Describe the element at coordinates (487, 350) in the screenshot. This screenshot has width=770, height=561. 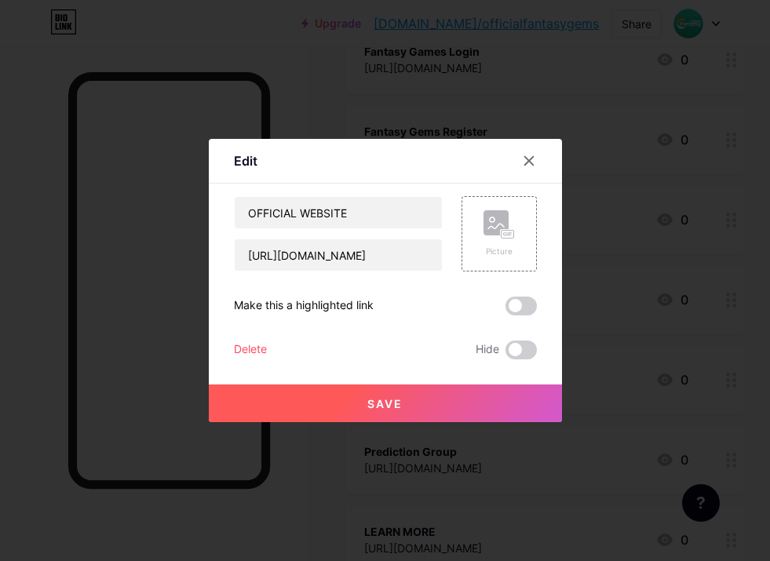
I see `span: Hide` at that location.